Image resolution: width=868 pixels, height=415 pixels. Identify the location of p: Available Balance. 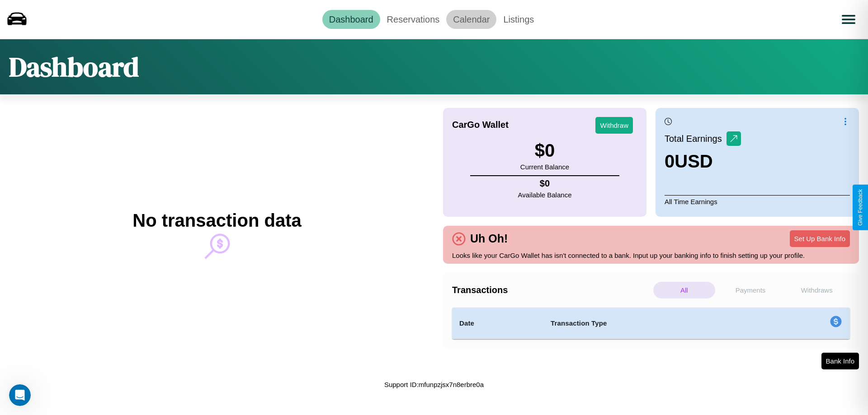
(545, 194).